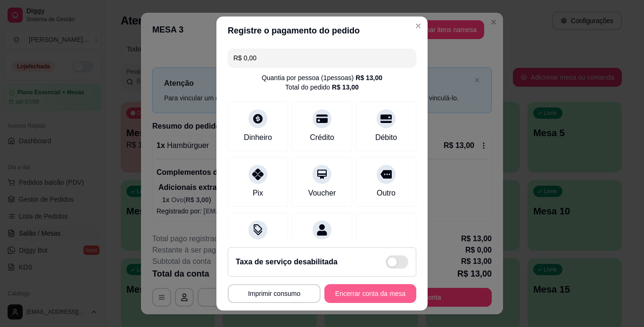  What do you see at coordinates (287, 262) in the screenshot?
I see `h2: Taxa de serviço desabilitada` at bounding box center [287, 262].